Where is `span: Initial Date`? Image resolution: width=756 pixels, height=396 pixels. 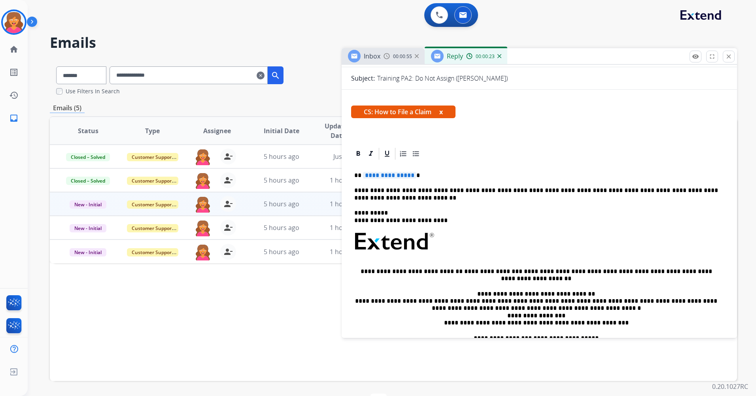
span: Initial Date is located at coordinates (282, 131).